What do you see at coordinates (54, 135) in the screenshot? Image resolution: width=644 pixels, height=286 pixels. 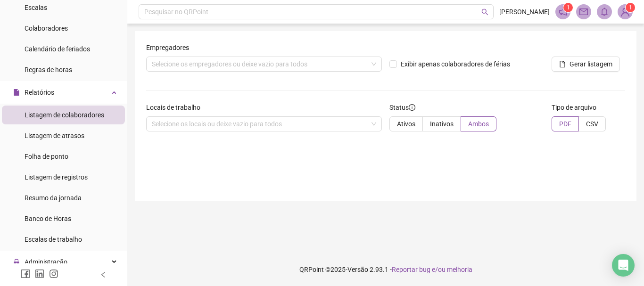 I see `span: Listagem de atrasos` at bounding box center [54, 135].